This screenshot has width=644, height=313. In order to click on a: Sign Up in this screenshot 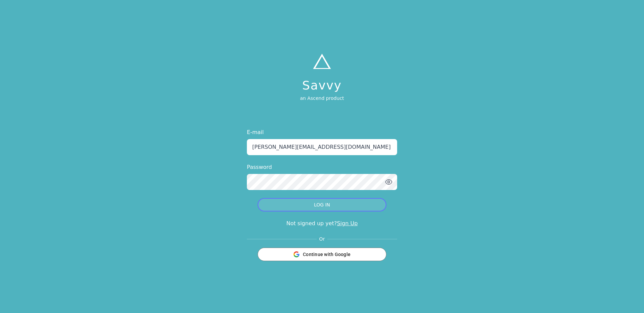, I will do `click(347, 223)`.